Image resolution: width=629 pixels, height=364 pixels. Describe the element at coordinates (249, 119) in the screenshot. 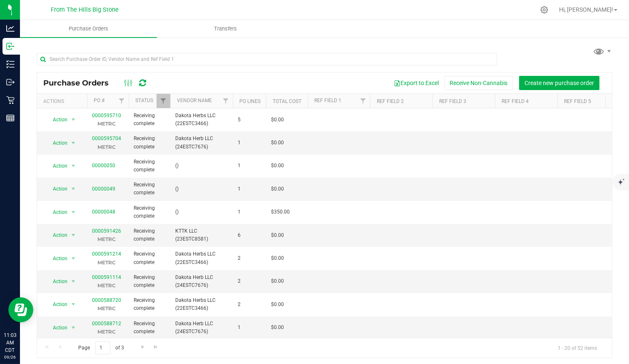

I see `span: 5` at that location.